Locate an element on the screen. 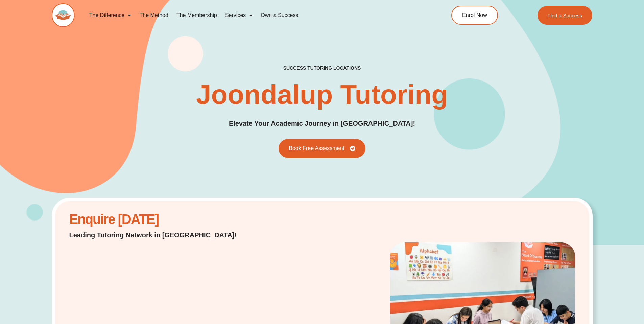 This screenshot has width=644, height=324. a: Find a Success is located at coordinates (565, 15).